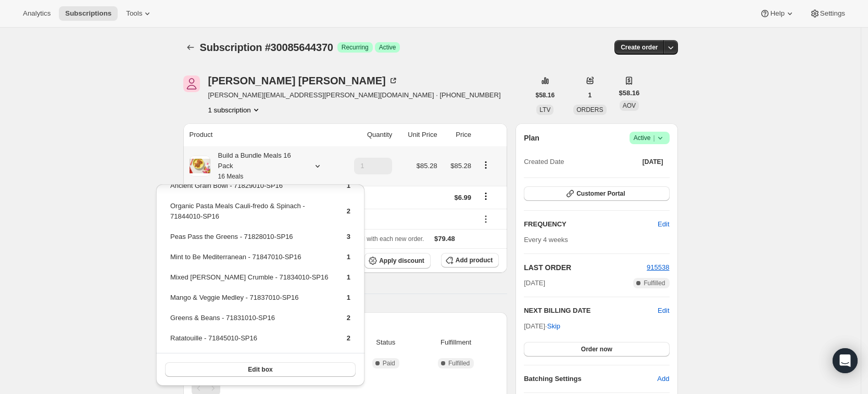 Image resolution: width=868 pixels, height=394 pixels. Describe the element at coordinates (657, 268) in the screenshot. I see `button: 915538` at that location.